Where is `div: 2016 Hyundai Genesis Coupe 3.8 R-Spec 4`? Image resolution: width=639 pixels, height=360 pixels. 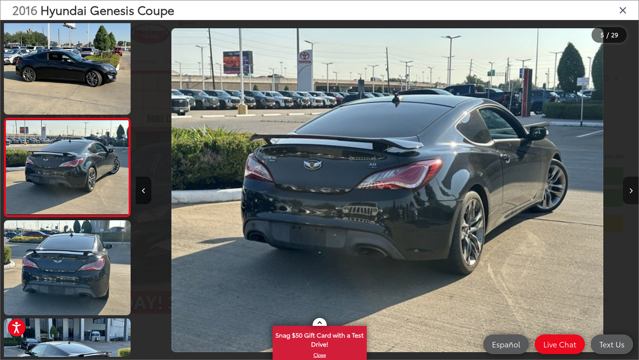 div: 2016 Hyundai Genesis Coupe 3.8 R-Spec 4 is located at coordinates (387, 190).